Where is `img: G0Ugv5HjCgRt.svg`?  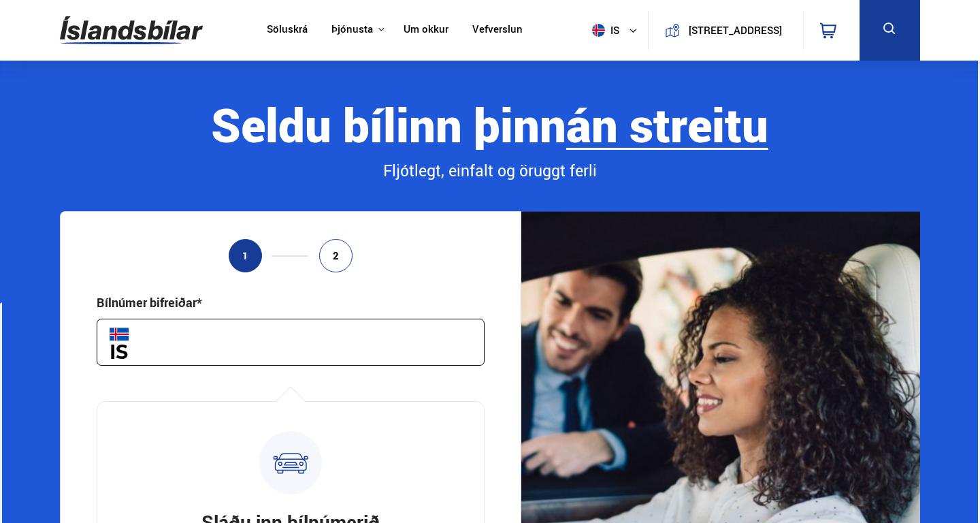 img: G0Ugv5HjCgRt.svg is located at coordinates (132, 30).